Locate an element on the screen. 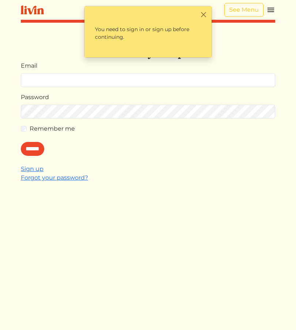 Image resolution: width=296 pixels, height=330 pixels. a: Sign up is located at coordinates (32, 168).